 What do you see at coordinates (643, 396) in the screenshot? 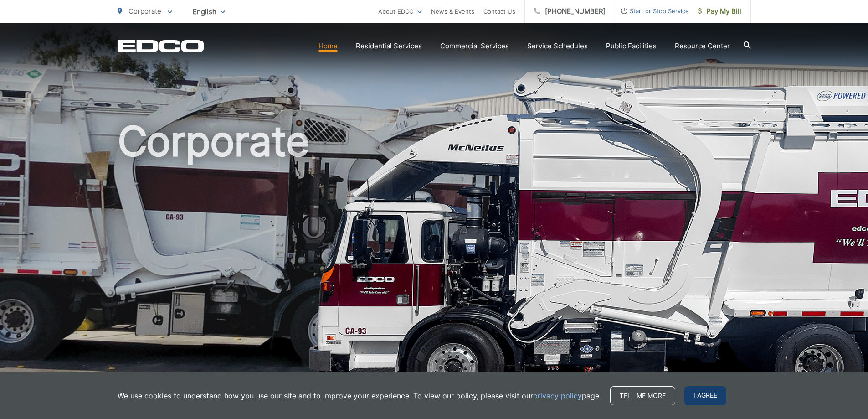
I see `a: Tell me more` at bounding box center [643, 396].